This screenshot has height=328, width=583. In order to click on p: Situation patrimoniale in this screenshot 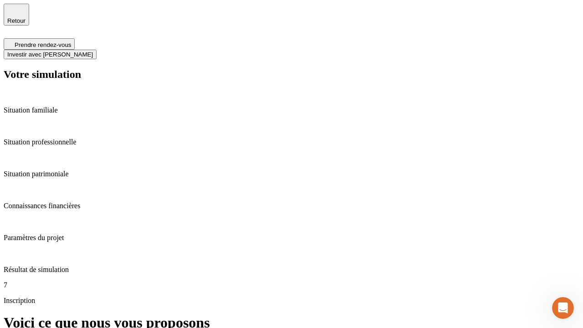, I will do `click(291, 174)`.